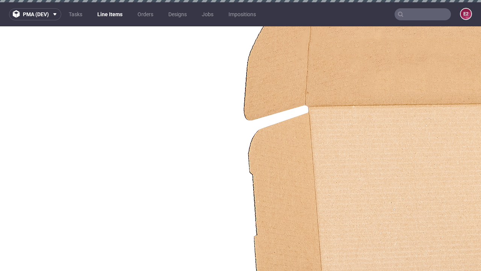 Image resolution: width=481 pixels, height=271 pixels. What do you see at coordinates (242, 14) in the screenshot?
I see `a: Impositions` at bounding box center [242, 14].